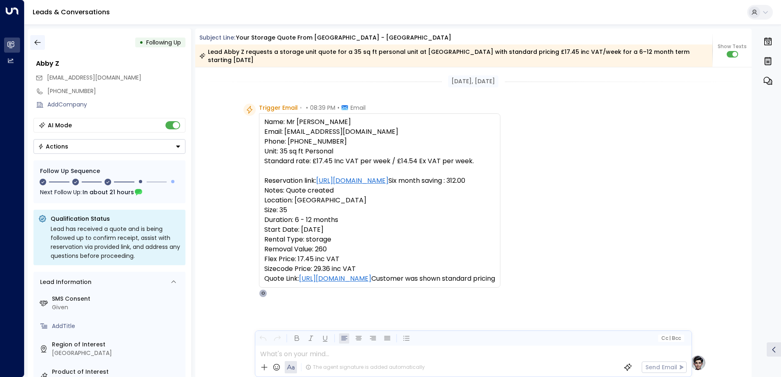  What do you see at coordinates (116, 219) in the screenshot?
I see `p: Qualification Status` at bounding box center [116, 219].